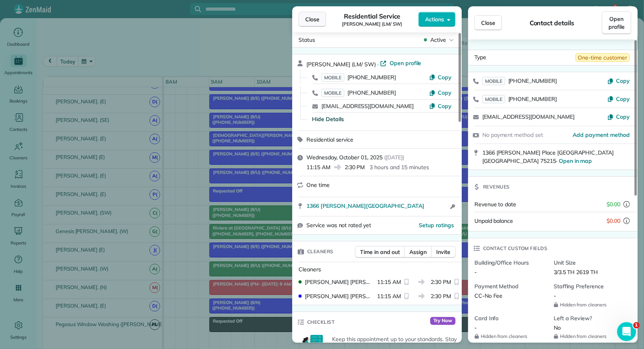 The image size is (644, 349). I want to click on span: Left a Review?, so click(590, 318).